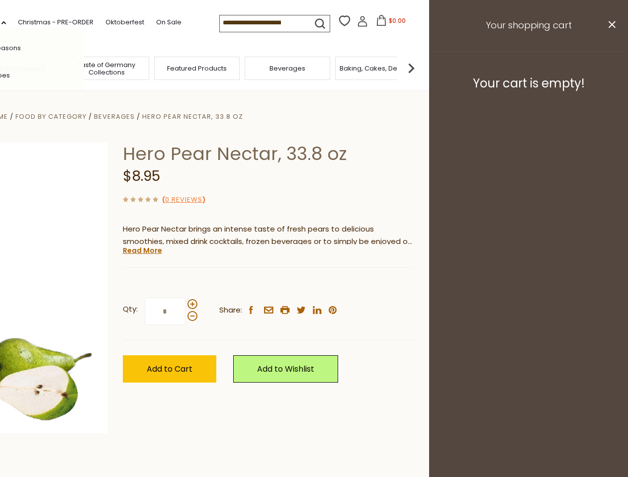 Image resolution: width=628 pixels, height=477 pixels. What do you see at coordinates (183, 200) in the screenshot?
I see `a: 0 Reviews` at bounding box center [183, 200].